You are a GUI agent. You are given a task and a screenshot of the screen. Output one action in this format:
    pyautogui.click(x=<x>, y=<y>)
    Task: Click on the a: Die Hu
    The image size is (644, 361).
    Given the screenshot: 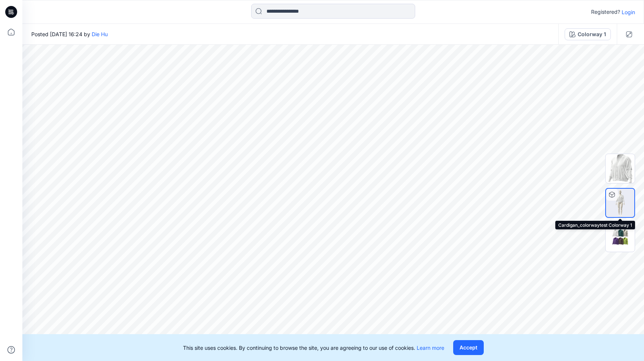 What is the action you would take?
    pyautogui.click(x=99, y=34)
    